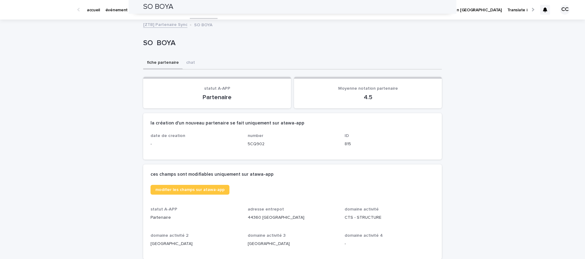 This screenshot has width=585, height=259. What do you see at coordinates (227, 123) in the screenshot?
I see `h2: la création d'un nouveau partenaire se fait uniquement sur atawa-app` at bounding box center [227, 123].